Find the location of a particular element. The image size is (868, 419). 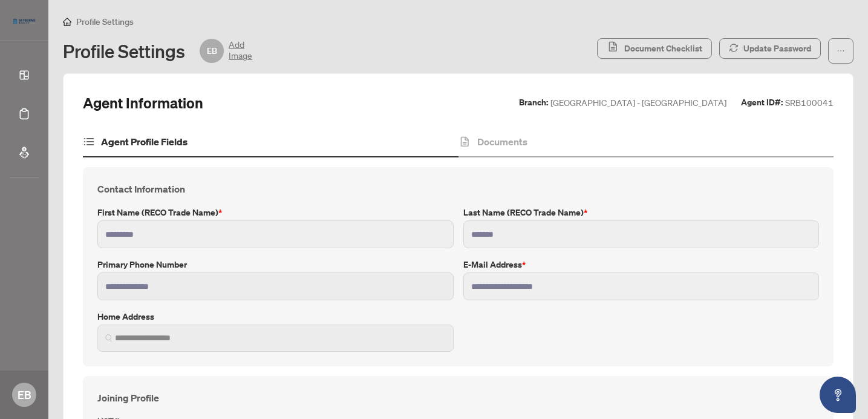

label: First Name (RECO Trade Name) is located at coordinates (275, 212).